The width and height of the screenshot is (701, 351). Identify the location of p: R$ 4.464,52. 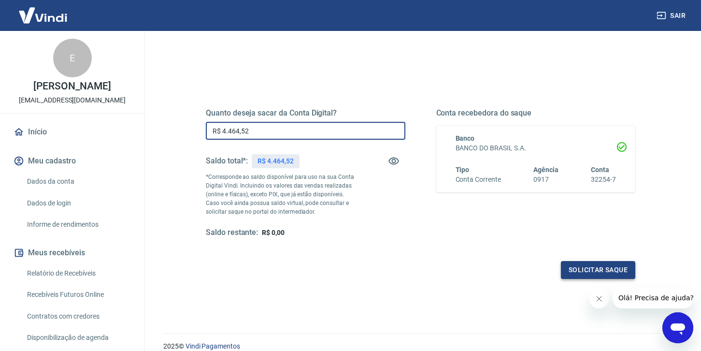
(275, 161).